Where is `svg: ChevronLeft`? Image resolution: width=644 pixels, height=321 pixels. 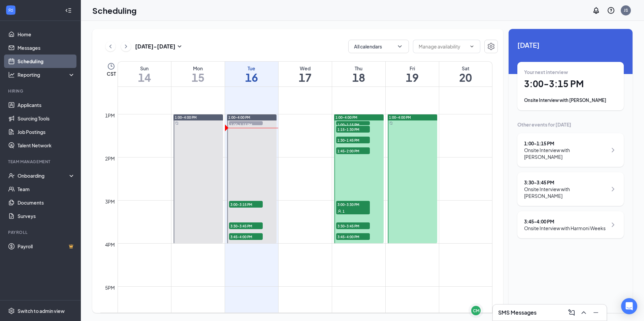
svg: ChevronLeft is located at coordinates (111, 46).